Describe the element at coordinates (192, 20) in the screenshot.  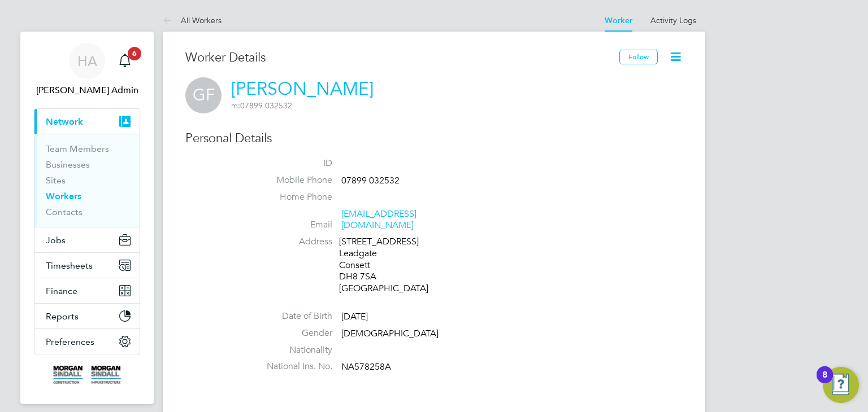
I see `a: All Workers` at that location.